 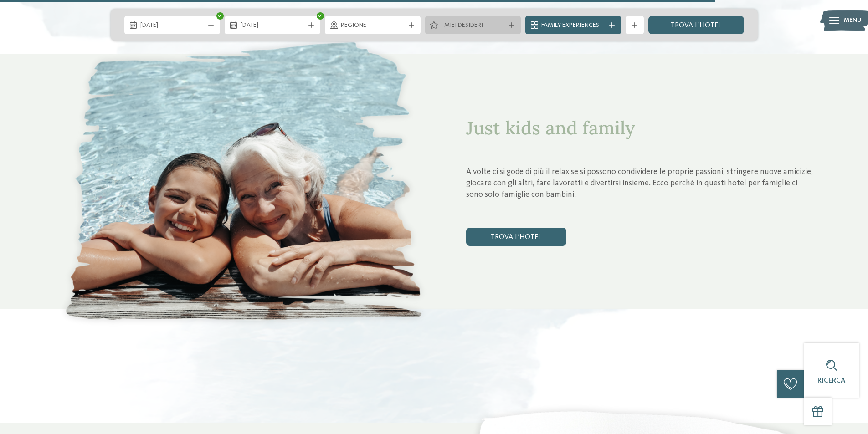 I want to click on span: I miei desideri, so click(x=473, y=25).